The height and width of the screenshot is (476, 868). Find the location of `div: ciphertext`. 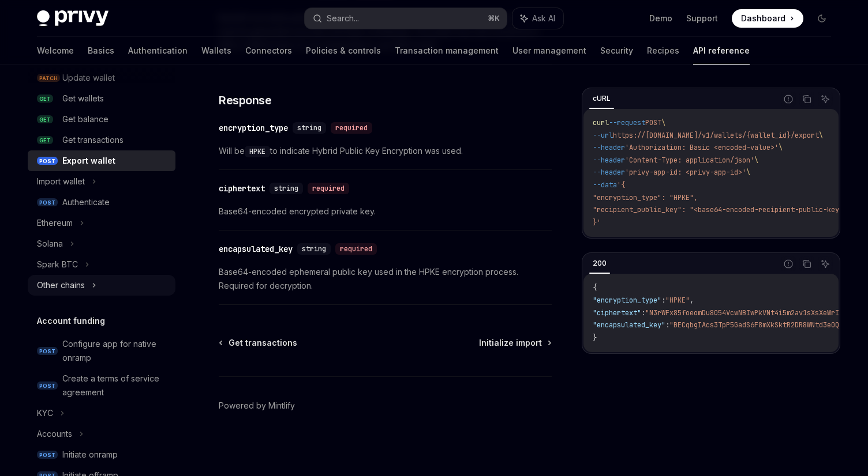

div: ciphertext is located at coordinates (242, 188).